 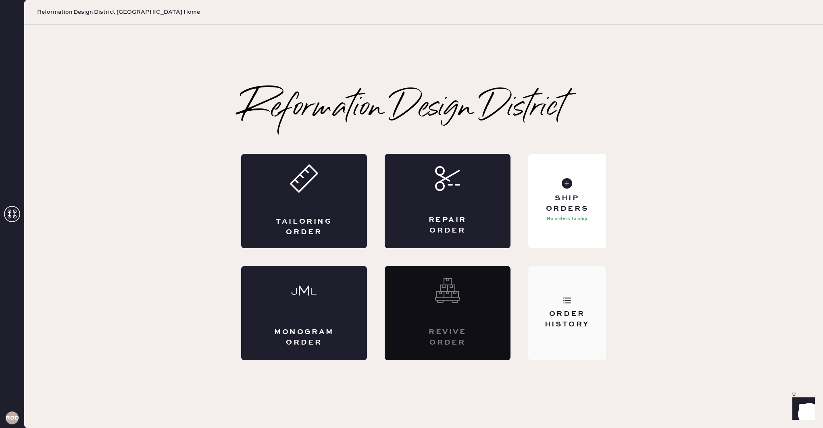 What do you see at coordinates (448, 313) in the screenshot?
I see `div: Interested? Contact us at care@hemster.co` at bounding box center [448, 313].